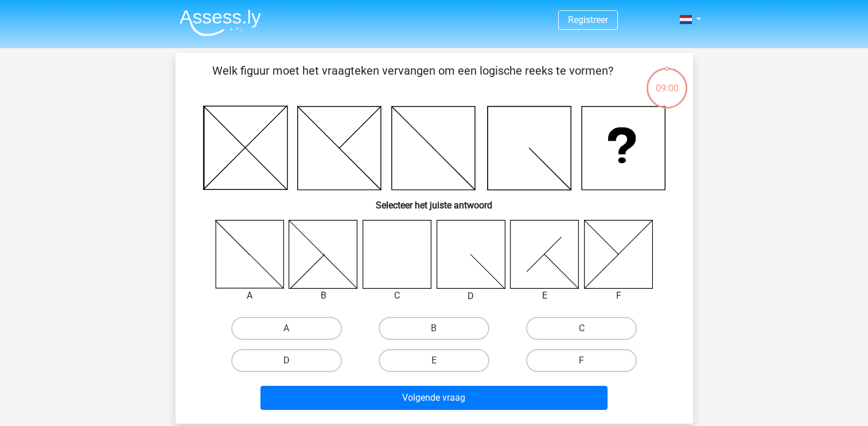 The width and height of the screenshot is (868, 426). What do you see at coordinates (667, 81) in the screenshot?
I see `div: 09:00` at bounding box center [667, 81].